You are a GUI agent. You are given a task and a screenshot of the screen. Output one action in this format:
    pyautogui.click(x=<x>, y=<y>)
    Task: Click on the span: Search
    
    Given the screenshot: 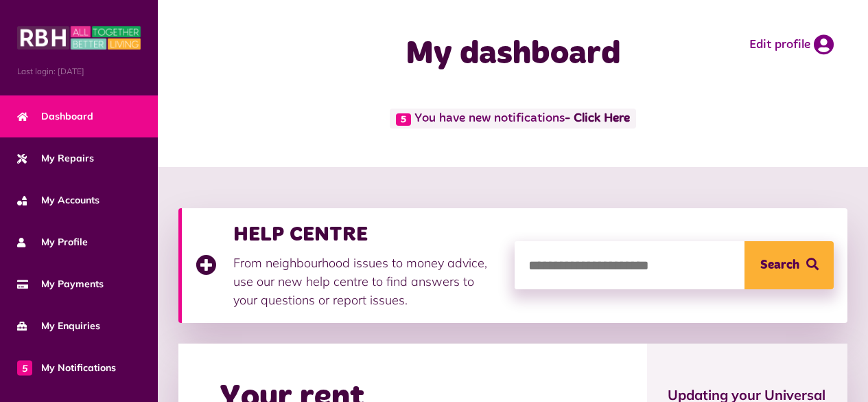 What is the action you would take?
    pyautogui.click(x=780, y=265)
    